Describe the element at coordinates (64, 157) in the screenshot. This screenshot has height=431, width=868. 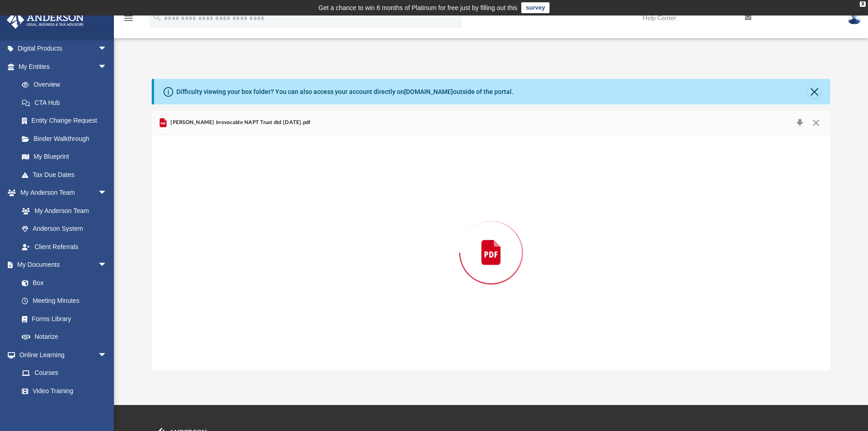
I see `a: My Blueprint` at that location.